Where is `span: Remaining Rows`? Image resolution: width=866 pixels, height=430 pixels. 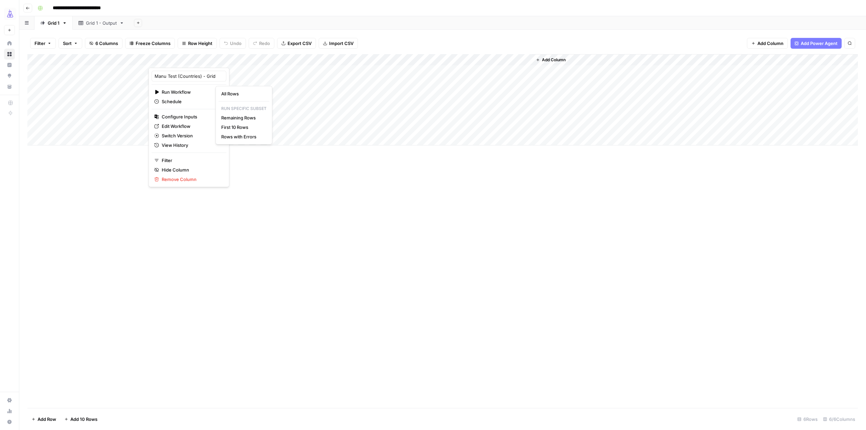 span: Remaining Rows is located at coordinates (243, 118).